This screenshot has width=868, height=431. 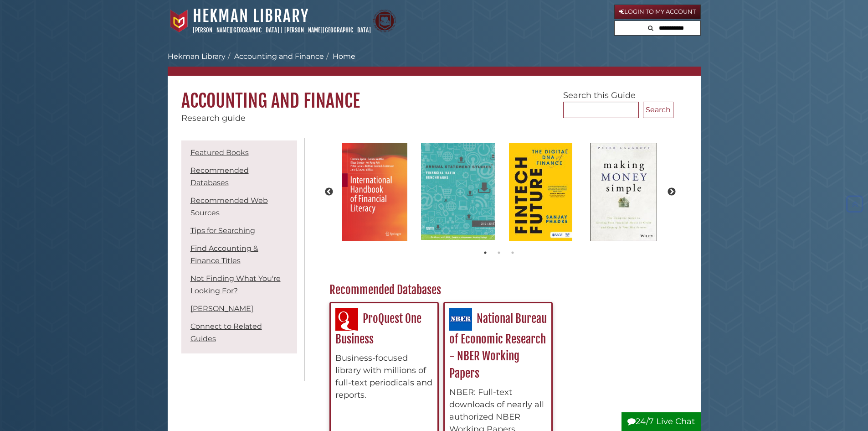 What do you see at coordinates (658, 12) in the screenshot?
I see `a: Login to My Account` at bounding box center [658, 12].